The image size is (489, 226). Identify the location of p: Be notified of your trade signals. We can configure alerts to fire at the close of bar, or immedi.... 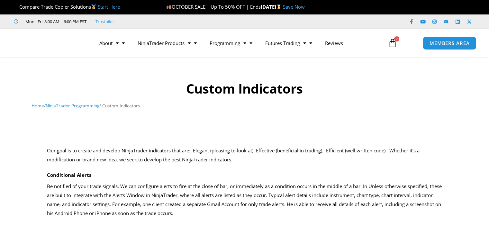
(245, 200).